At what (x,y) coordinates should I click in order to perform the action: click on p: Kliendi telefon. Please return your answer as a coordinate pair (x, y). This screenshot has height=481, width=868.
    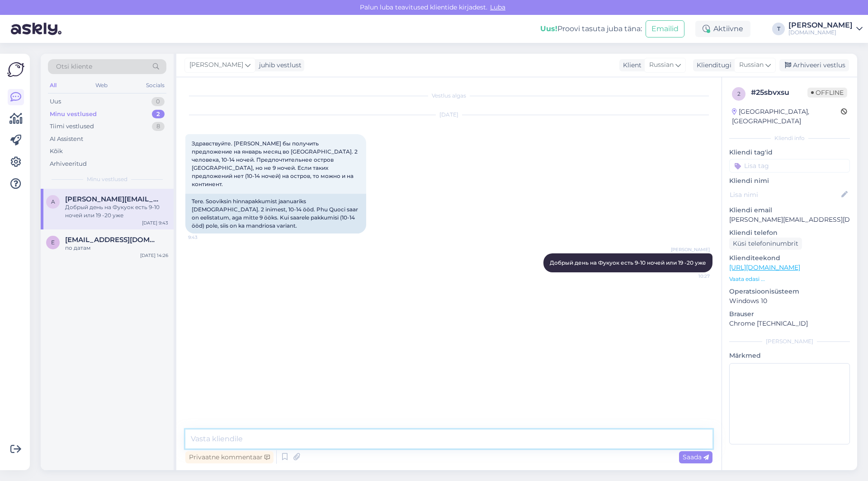
    Looking at the image, I should click on (789, 233).